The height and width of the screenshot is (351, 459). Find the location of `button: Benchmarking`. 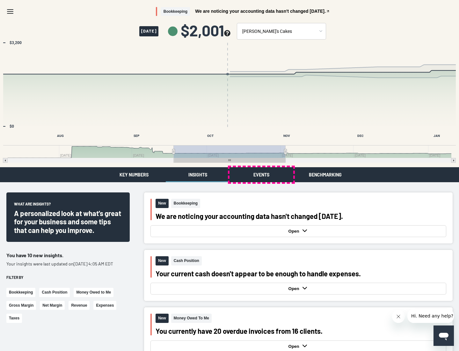

button: Benchmarking is located at coordinates (325, 174).